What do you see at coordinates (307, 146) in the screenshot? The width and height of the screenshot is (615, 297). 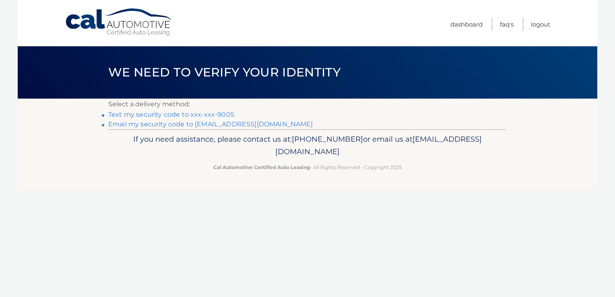 I see `p: If you need assistance, please contact us at: or email us at` at bounding box center [307, 146].